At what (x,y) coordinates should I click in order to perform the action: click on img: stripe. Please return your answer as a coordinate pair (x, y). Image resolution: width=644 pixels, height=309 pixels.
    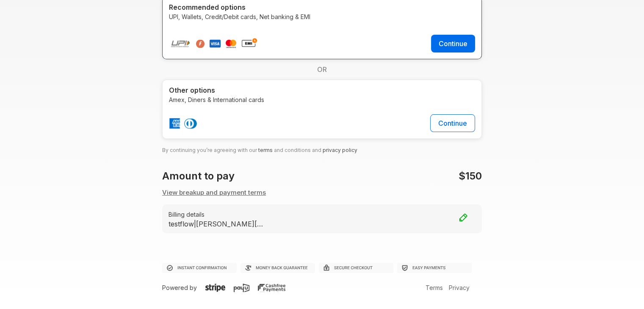
    Looking at the image, I should click on (215, 288).